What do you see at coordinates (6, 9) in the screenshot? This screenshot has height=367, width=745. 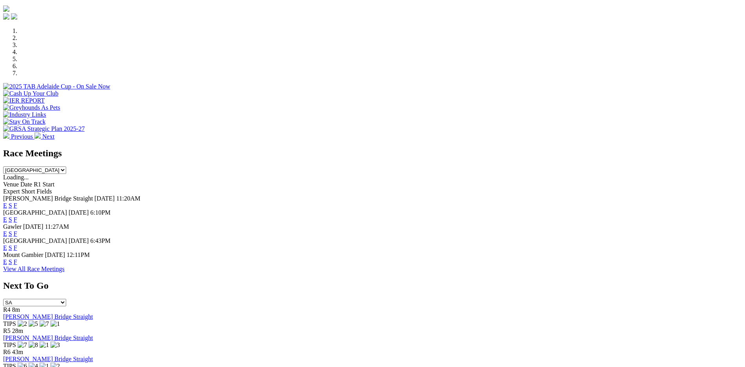 I see `img: logo-grsa-white.png` at bounding box center [6, 9].